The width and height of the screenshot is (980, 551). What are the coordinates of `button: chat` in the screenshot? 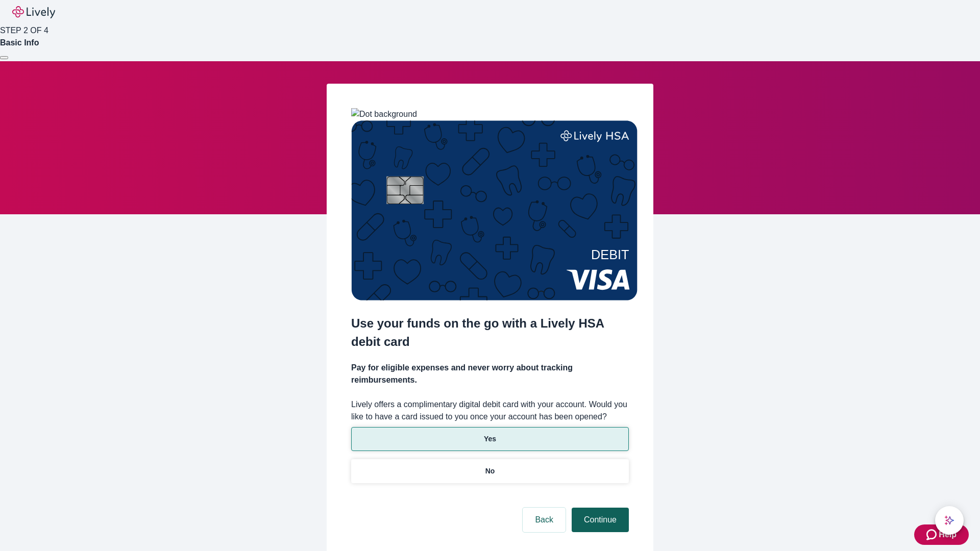 It's located at (950, 521).